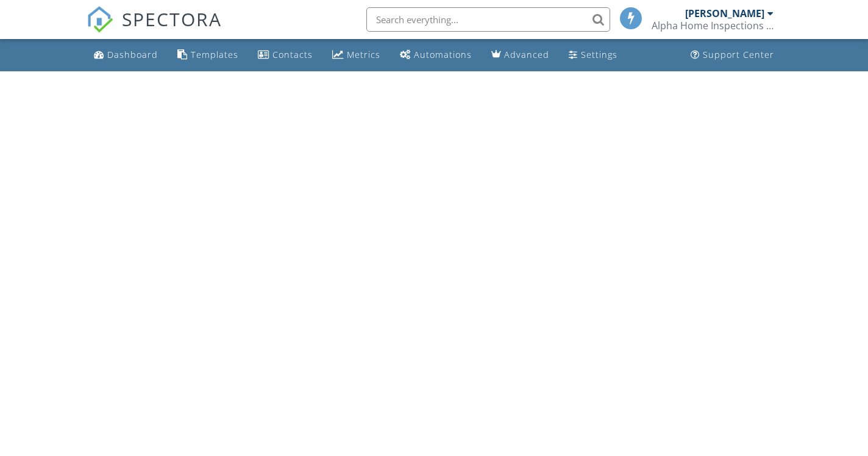  What do you see at coordinates (356, 55) in the screenshot?
I see `a: Metrics` at bounding box center [356, 55].